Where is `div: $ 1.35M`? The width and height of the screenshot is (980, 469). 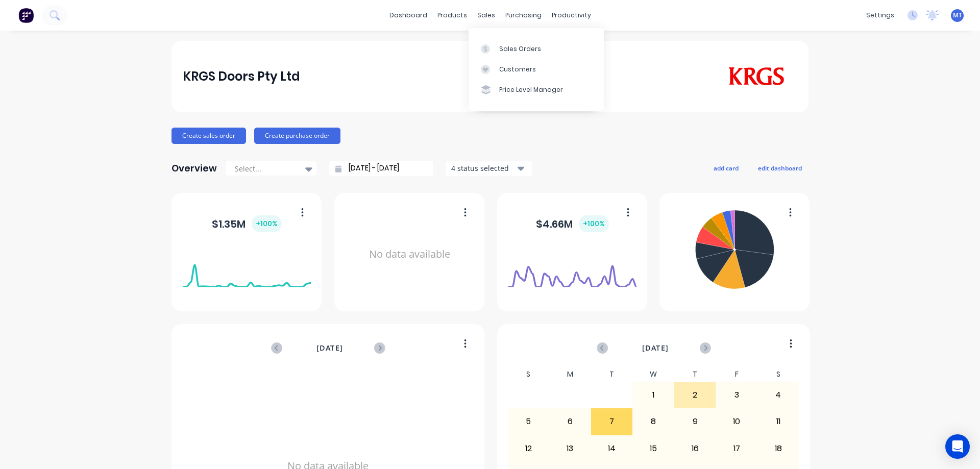
div: $ 1.35M is located at coordinates (247, 223).